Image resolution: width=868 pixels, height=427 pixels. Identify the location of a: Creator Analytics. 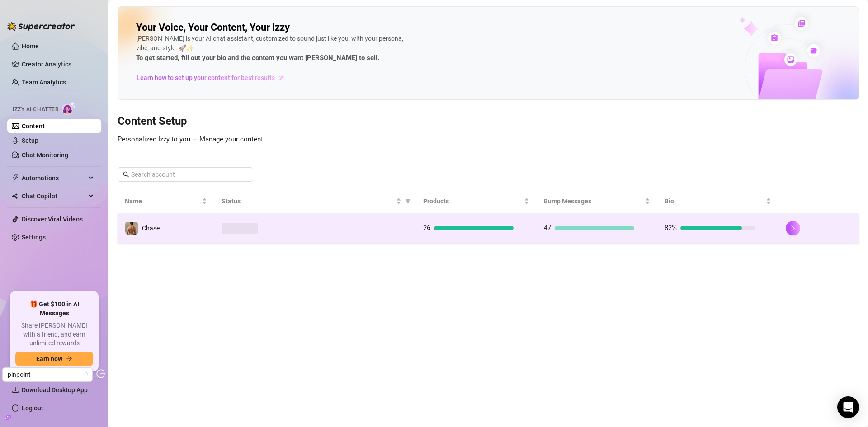
(58, 64).